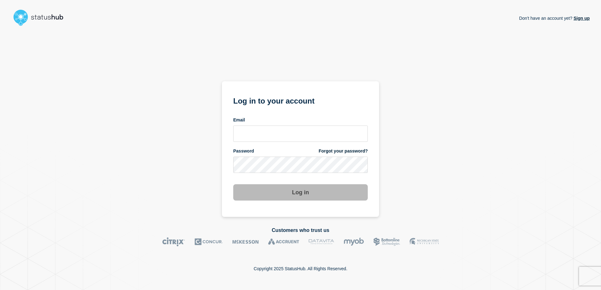 The image size is (601, 290). Describe the element at coordinates (343, 151) in the screenshot. I see `a: Forgot your password?` at that location.